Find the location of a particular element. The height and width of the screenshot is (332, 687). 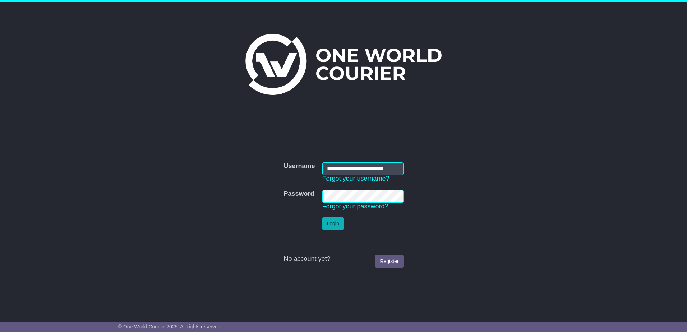

span: © One World Courier 2025. All rights reserved. is located at coordinates (170, 326).